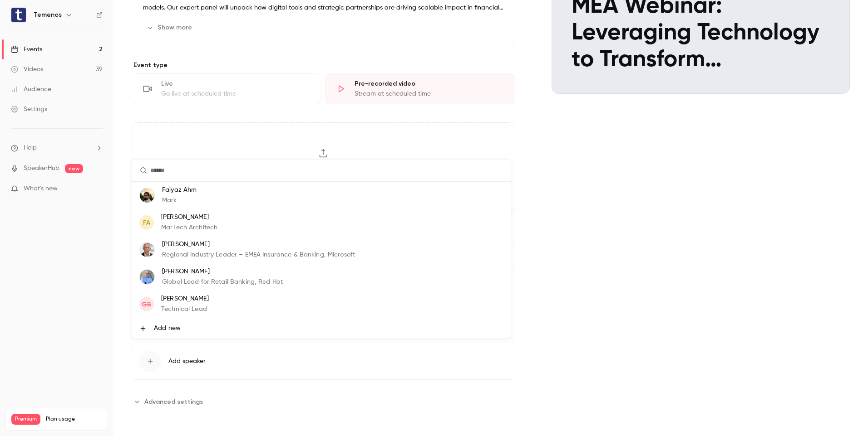 The image size is (868, 436). What do you see at coordinates (223, 282) in the screenshot?
I see `p: Global Lead for Retail Banking, Red Hat` at bounding box center [223, 282].